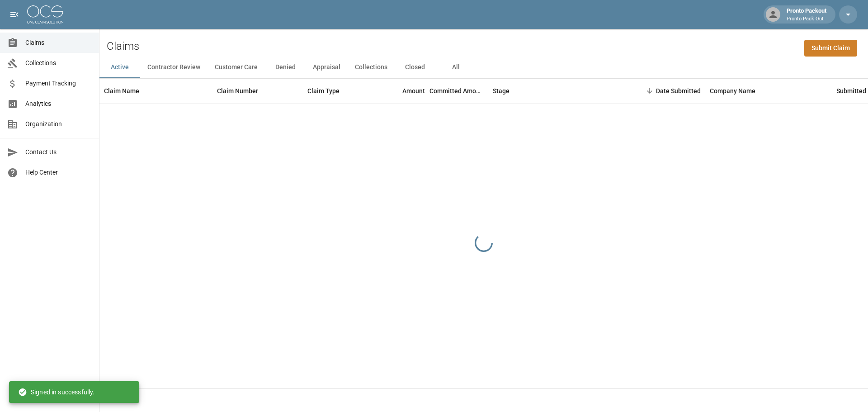 This screenshot has height=412, width=868. Describe the element at coordinates (415, 67) in the screenshot. I see `button: Closed` at that location.